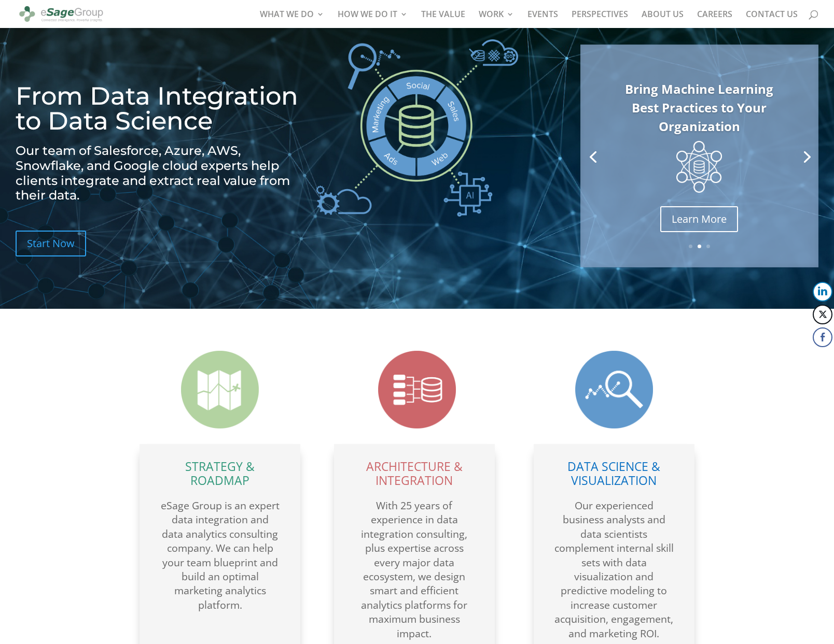 The height and width of the screenshot is (644, 834). I want to click on a: WHAT WE DO, so click(292, 19).